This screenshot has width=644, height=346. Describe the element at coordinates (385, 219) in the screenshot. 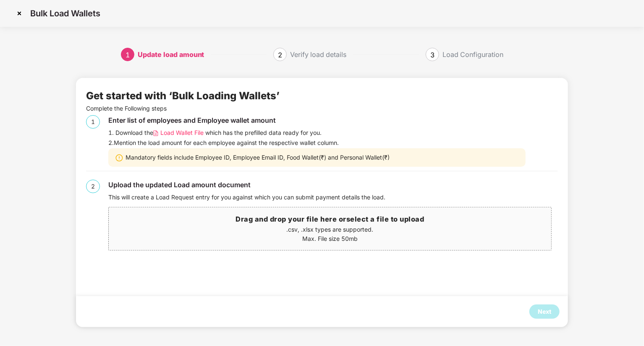

I see `span: select a file to upload` at that location.